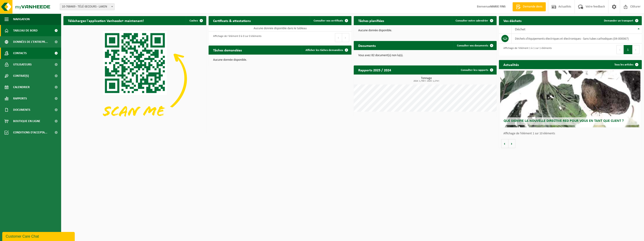  What do you see at coordinates (571, 99) in the screenshot?
I see `a: Que signifie la nouvelle directive RED pour vous en tant que client ?` at bounding box center [571, 99].